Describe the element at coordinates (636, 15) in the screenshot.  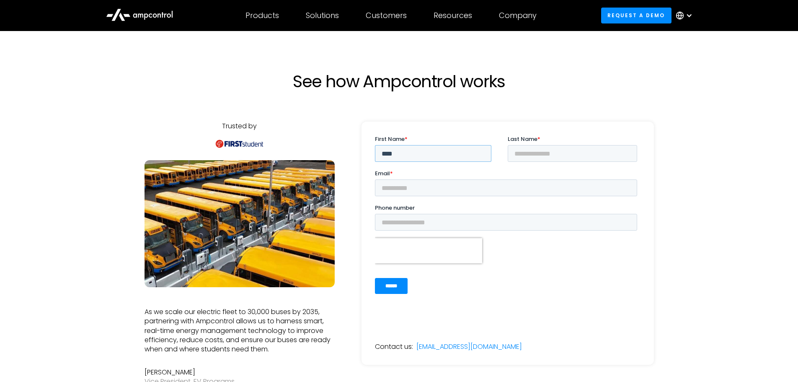
I see `a: Request a demo` at that location.